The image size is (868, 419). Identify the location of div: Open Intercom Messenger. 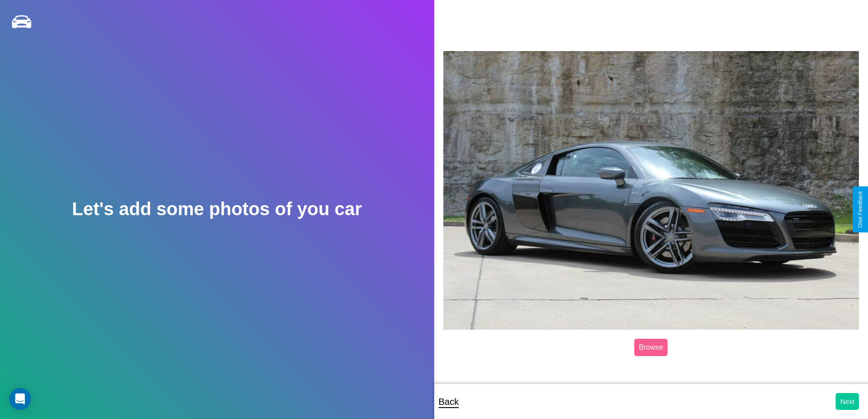
(20, 399).